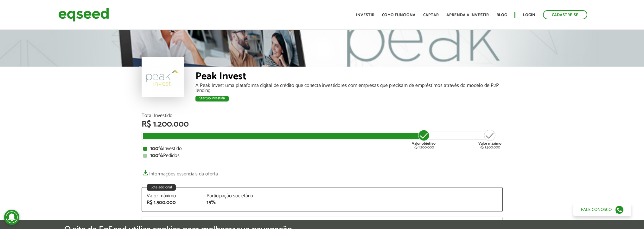  I want to click on a: Como funciona, so click(399, 15).